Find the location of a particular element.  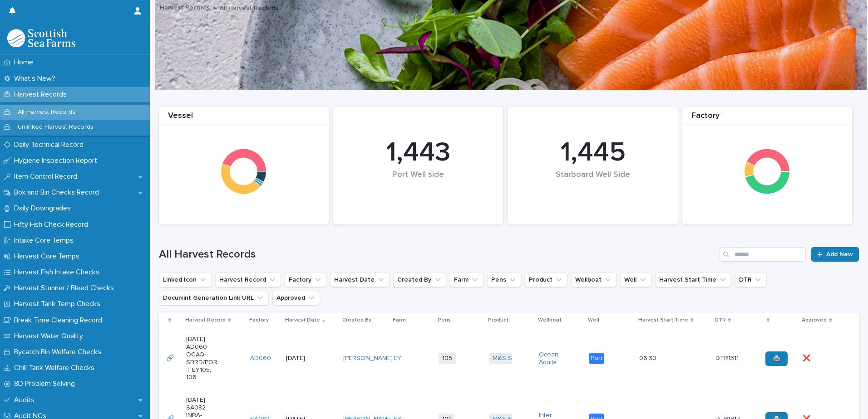

p: Unlinked Harvest Records is located at coordinates (55, 127).